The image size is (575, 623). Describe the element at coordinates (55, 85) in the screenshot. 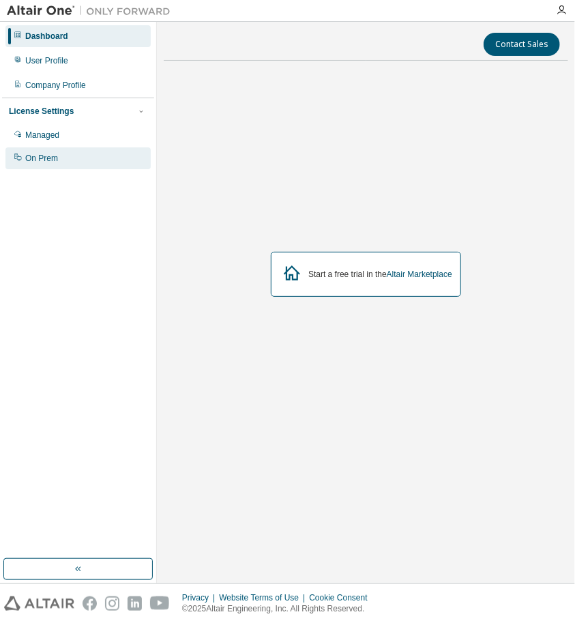

I see `div: Company Profile` at that location.